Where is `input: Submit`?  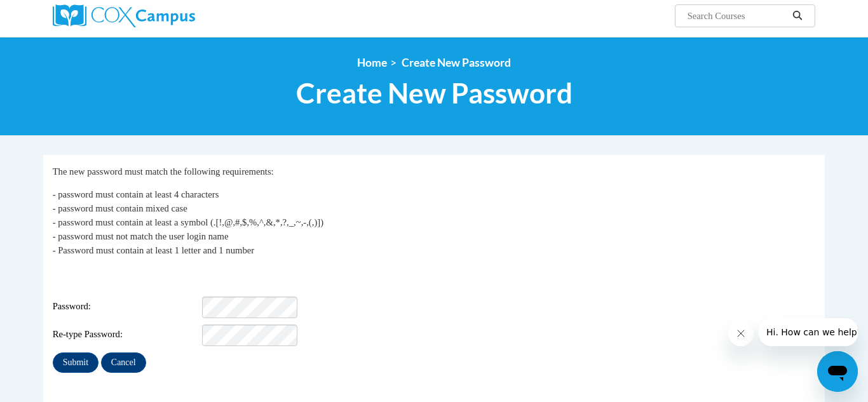
input: Submit is located at coordinates (76, 362).